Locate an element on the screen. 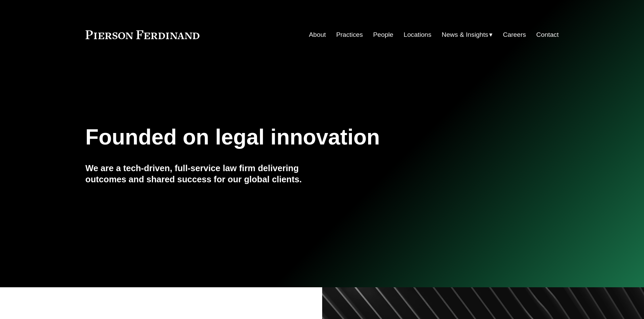 This screenshot has width=644, height=319. a: Contact is located at coordinates (547, 35).